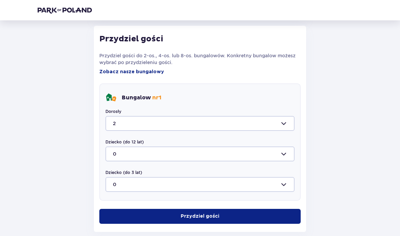  Describe the element at coordinates (141, 98) in the screenshot. I see `p: Bungalow` at that location.